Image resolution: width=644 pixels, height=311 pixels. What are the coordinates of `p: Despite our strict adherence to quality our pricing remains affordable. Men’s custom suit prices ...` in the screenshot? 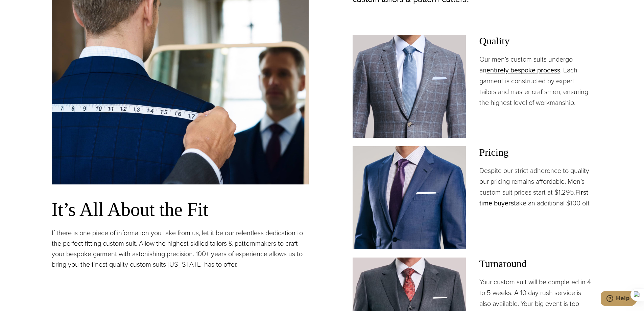 It's located at (536, 187).